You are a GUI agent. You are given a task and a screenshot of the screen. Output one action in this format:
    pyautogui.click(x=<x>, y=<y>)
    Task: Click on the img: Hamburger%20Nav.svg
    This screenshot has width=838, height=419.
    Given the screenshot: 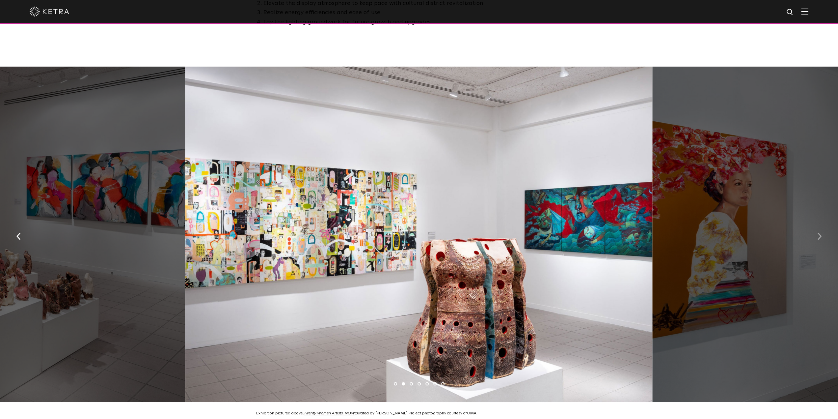 What is the action you would take?
    pyautogui.click(x=805, y=11)
    